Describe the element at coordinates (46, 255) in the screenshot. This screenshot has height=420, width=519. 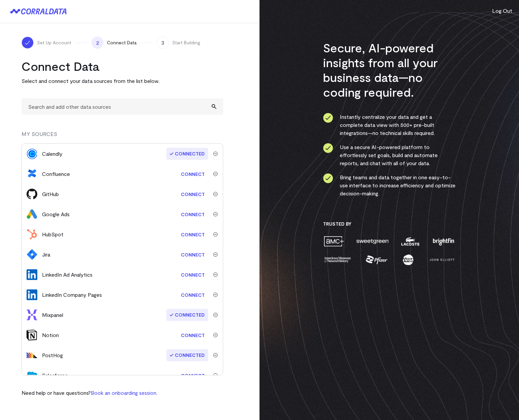
I see `div: Jira` at that location.